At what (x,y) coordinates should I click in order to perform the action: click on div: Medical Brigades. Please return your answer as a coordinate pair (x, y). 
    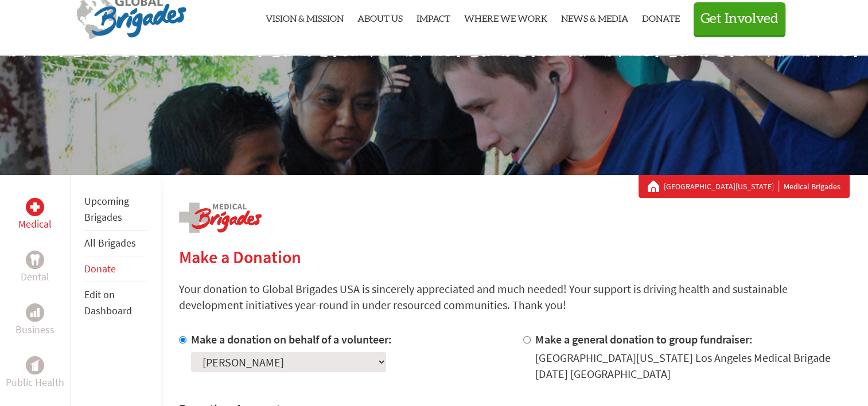
    Looking at the image, I should click on (744, 187).